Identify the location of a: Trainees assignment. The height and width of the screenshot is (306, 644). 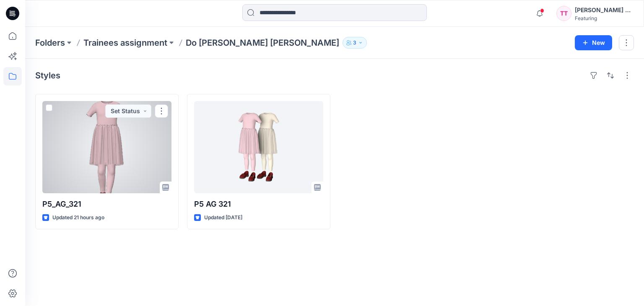
(126, 43).